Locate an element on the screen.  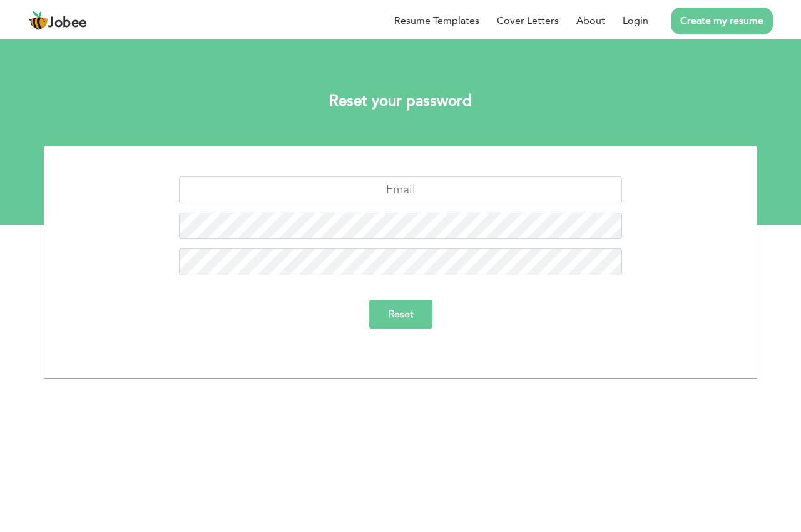
input: Email is located at coordinates (400, 190).